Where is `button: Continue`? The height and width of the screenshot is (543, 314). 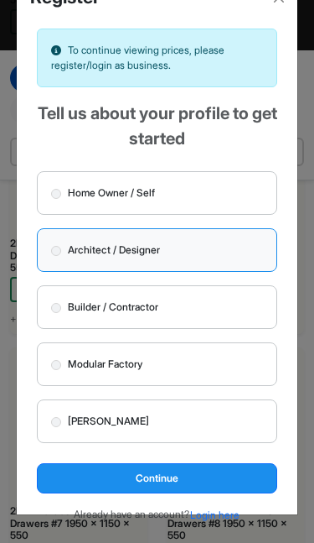 button: Continue is located at coordinates (158, 478).